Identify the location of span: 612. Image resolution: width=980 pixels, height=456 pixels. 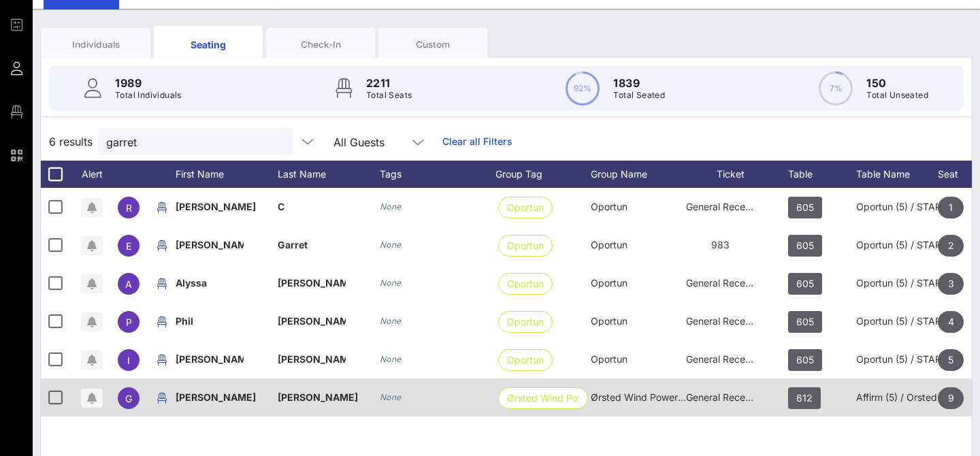
(805, 398).